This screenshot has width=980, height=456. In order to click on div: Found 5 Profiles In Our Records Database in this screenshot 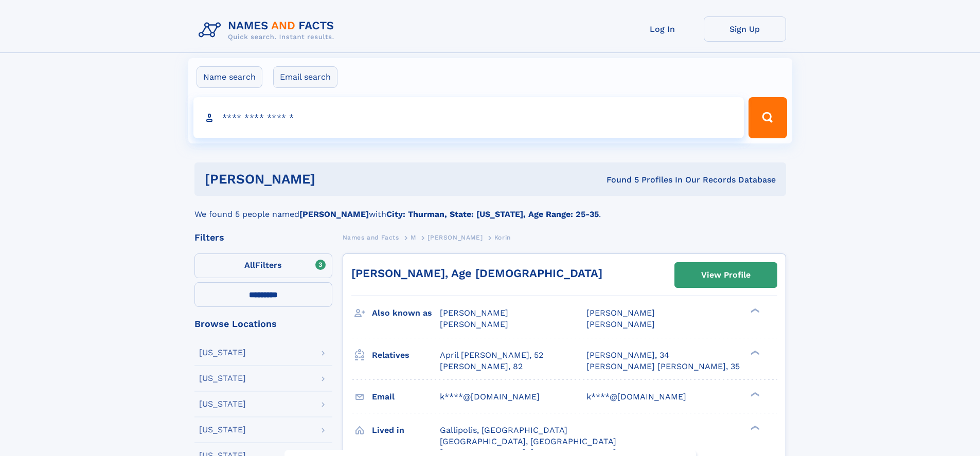, I will do `click(618, 180)`.